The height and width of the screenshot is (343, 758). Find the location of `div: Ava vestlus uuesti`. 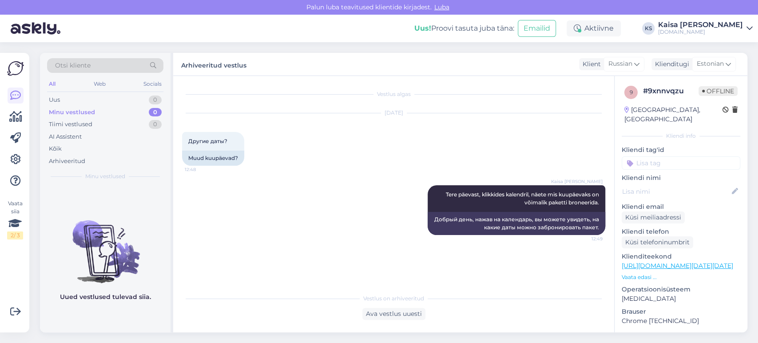

div: Ava vestlus uuesti is located at coordinates (394, 314).